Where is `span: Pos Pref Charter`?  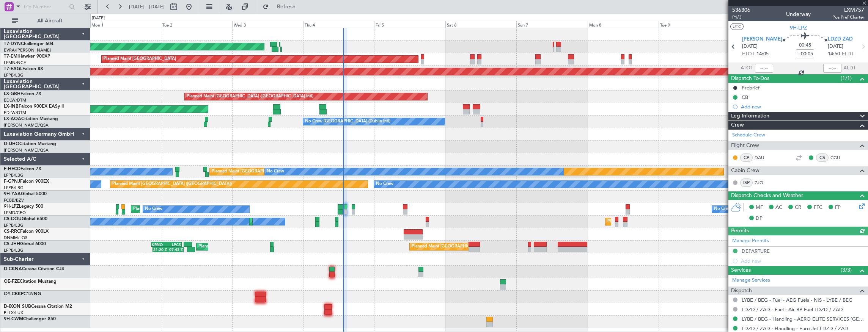
span: Pos Pref Charter is located at coordinates (848, 17).